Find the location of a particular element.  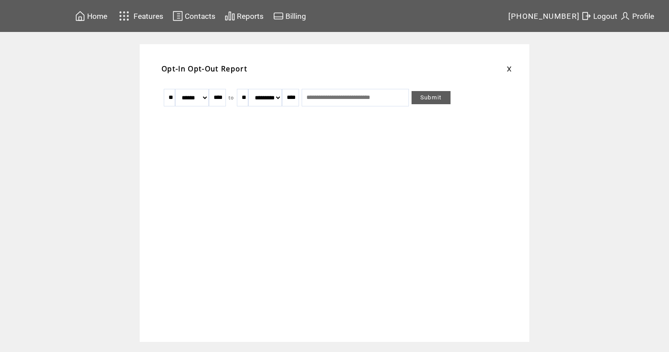

img: exit.svg is located at coordinates (586, 16).